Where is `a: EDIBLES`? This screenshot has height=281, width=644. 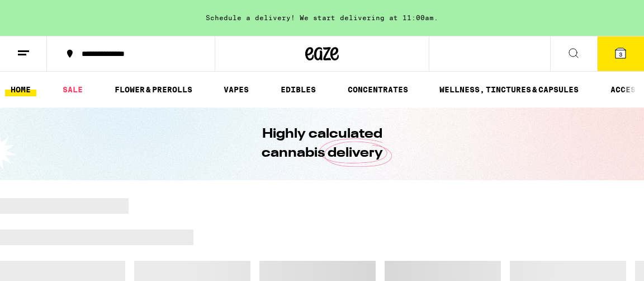
a: EDIBLES is located at coordinates (298, 90).